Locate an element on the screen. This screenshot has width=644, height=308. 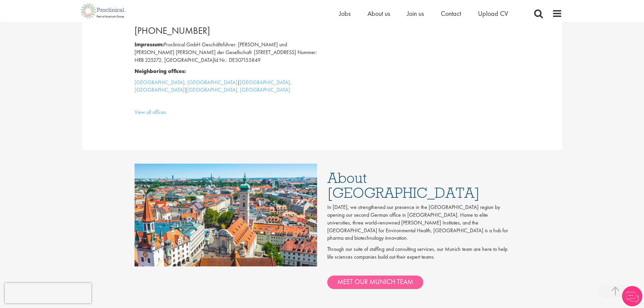
span: Upload CV is located at coordinates (493, 14).